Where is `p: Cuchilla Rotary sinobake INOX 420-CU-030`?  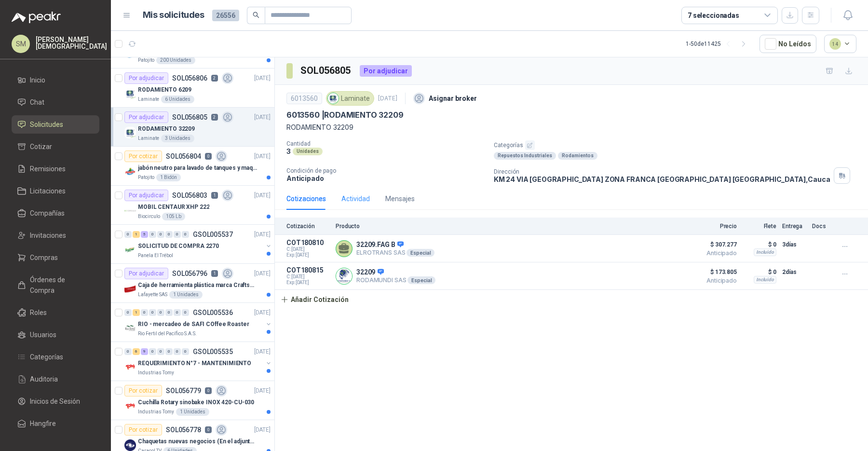
p: Cuchilla Rotary sinobake INOX 420-CU-030 is located at coordinates (196, 402).